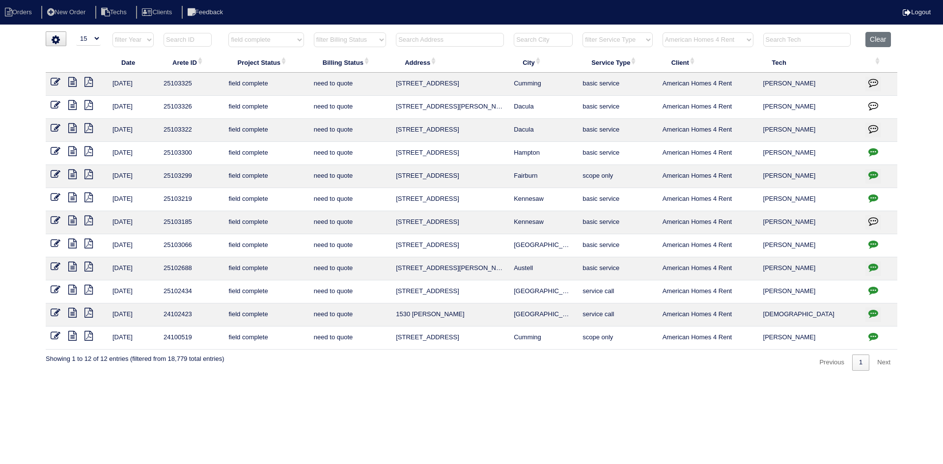 The height and width of the screenshot is (464, 943). I want to click on td: 25103325, so click(191, 84).